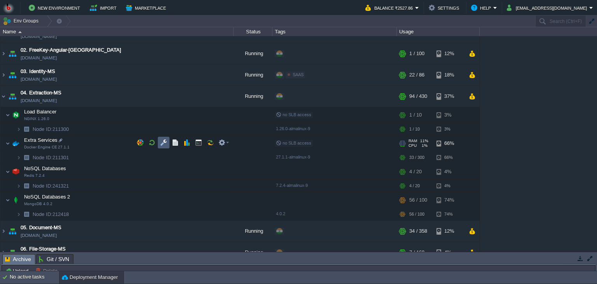 The image size is (597, 284). I want to click on div: 18%, so click(449, 75).